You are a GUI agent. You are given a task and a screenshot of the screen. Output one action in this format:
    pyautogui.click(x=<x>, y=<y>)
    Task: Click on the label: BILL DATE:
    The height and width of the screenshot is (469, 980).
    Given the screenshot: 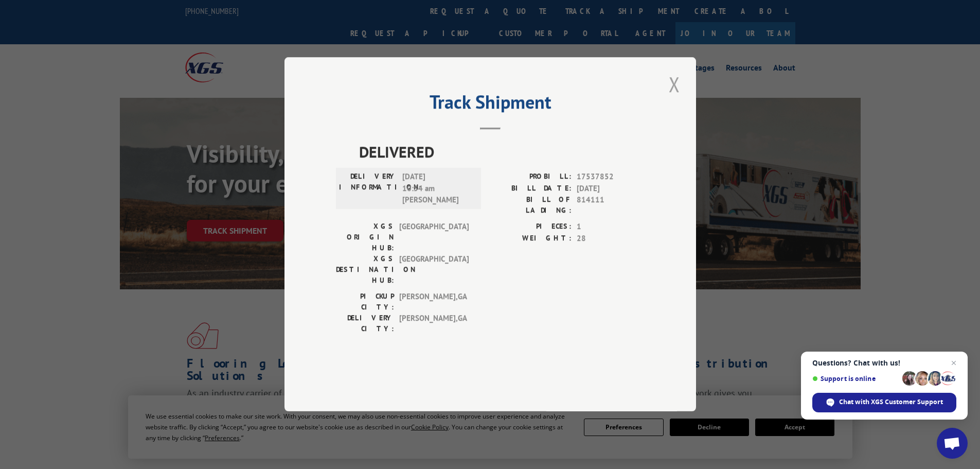 What is the action you would take?
    pyautogui.click(x=531, y=188)
    